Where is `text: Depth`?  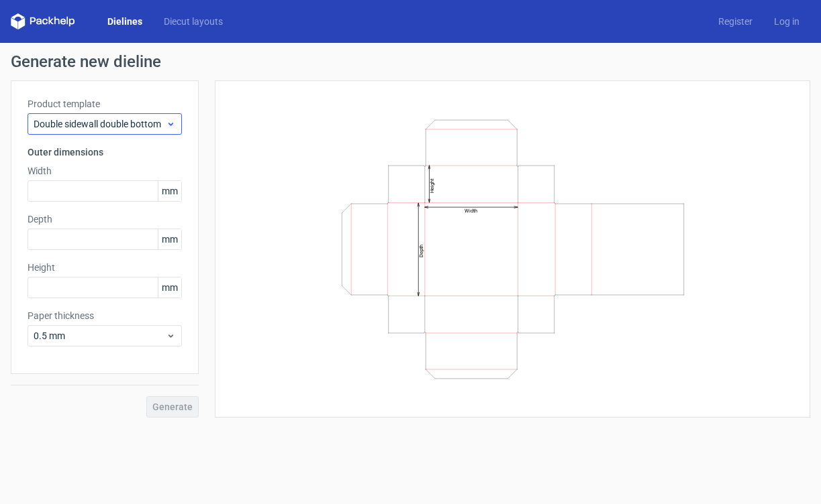
text: Depth is located at coordinates (421, 251).